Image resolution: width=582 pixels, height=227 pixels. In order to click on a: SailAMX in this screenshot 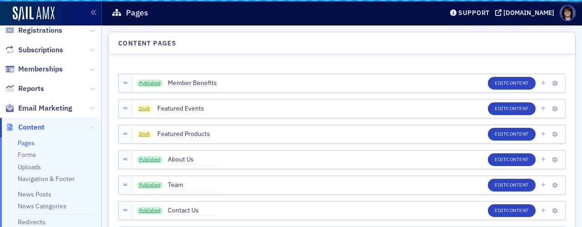, I will do `click(34, 14)`.